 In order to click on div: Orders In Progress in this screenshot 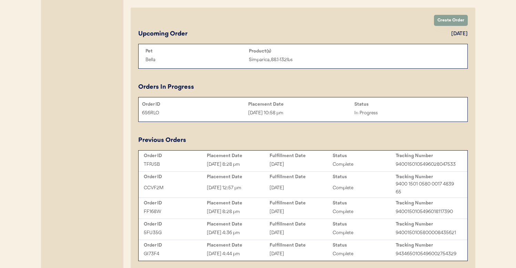, I will do `click(166, 87)`.